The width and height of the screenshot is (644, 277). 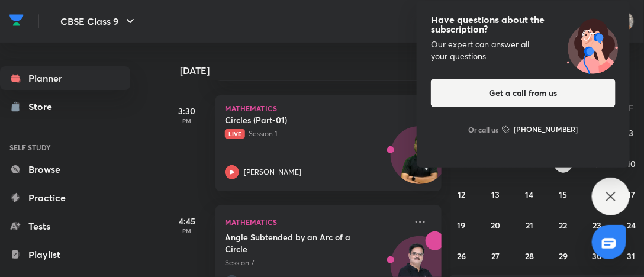 I want to click on abbr: October 8, 2025, so click(x=563, y=164).